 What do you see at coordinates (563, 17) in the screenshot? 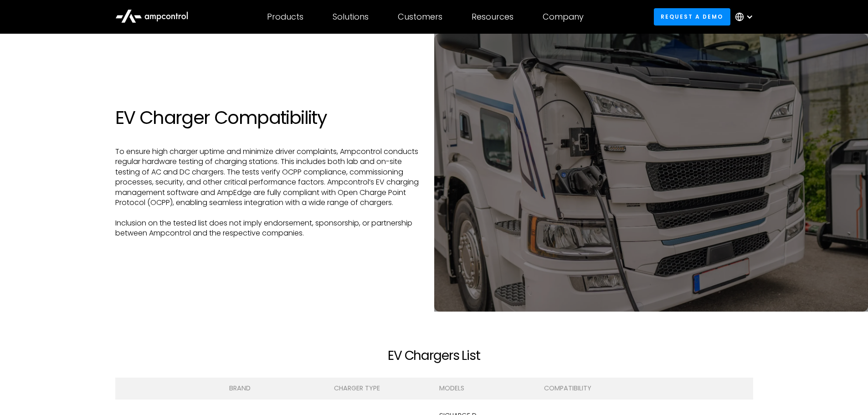
I see `div: Company` at bounding box center [563, 17].